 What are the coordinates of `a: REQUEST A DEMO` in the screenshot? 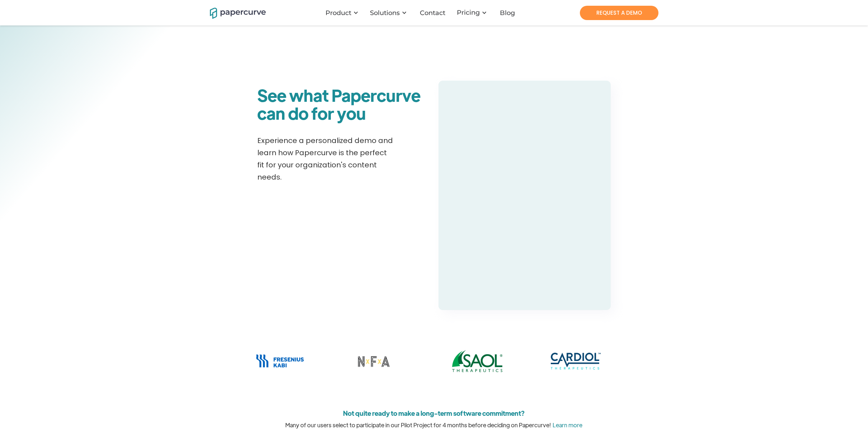 It's located at (619, 13).